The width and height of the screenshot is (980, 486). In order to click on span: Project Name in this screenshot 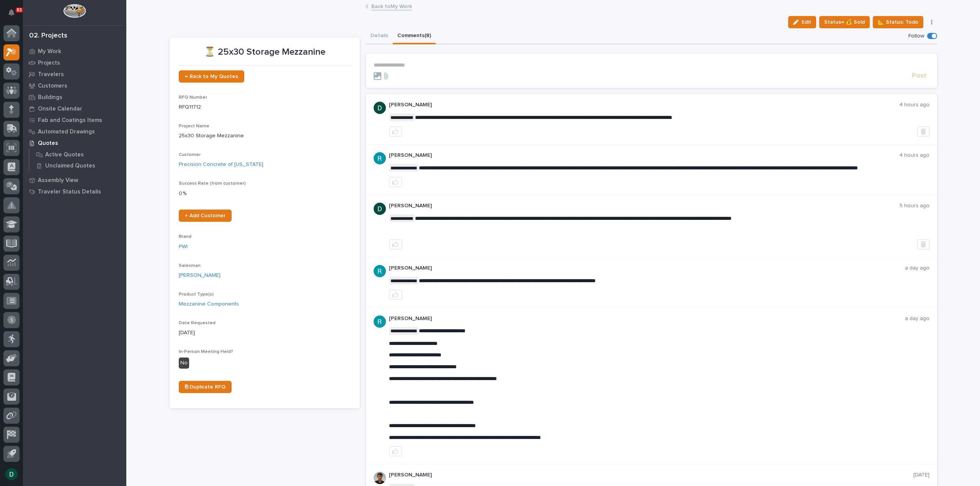, I will do `click(194, 126)`.